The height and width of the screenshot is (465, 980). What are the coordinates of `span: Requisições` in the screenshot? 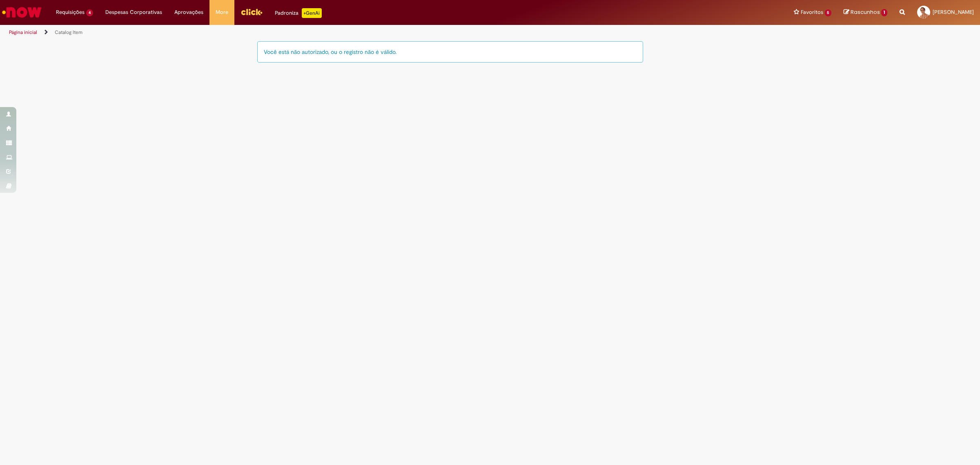 It's located at (70, 12).